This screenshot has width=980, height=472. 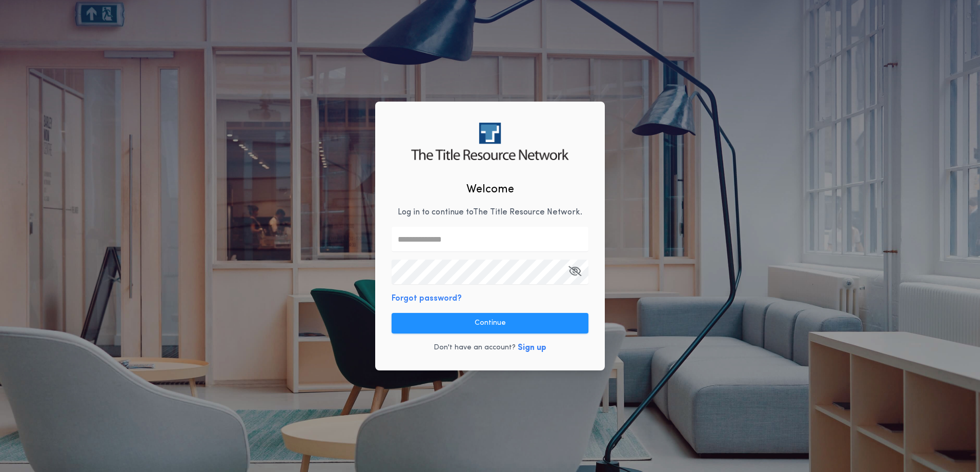 I want to click on p: Don't have an account?, so click(x=475, y=348).